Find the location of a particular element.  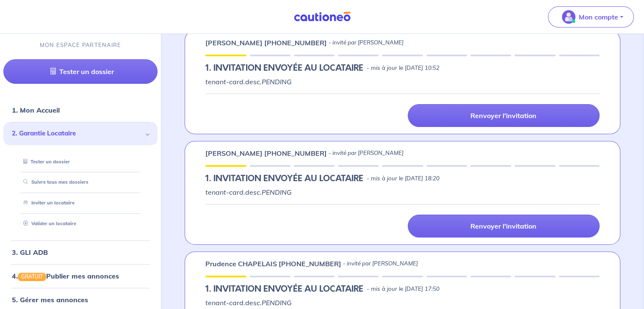

div: 3. GLI ADB is located at coordinates (81, 252).